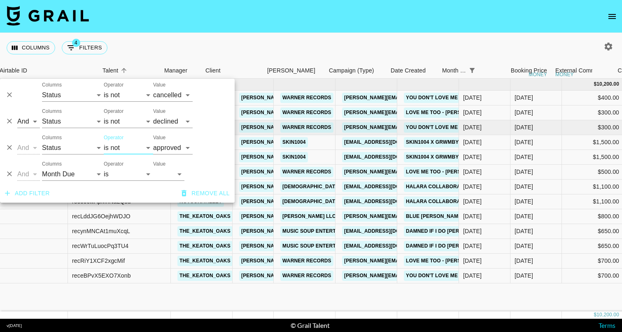  Describe the element at coordinates (607, 325) in the screenshot. I see `a: Terms` at that location.